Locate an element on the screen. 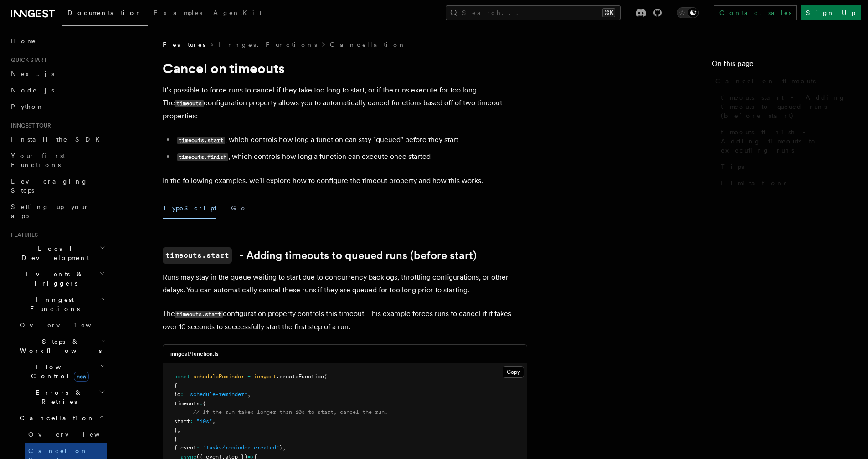 The width and height of the screenshot is (868, 459). span: Cancellation is located at coordinates (55, 418).